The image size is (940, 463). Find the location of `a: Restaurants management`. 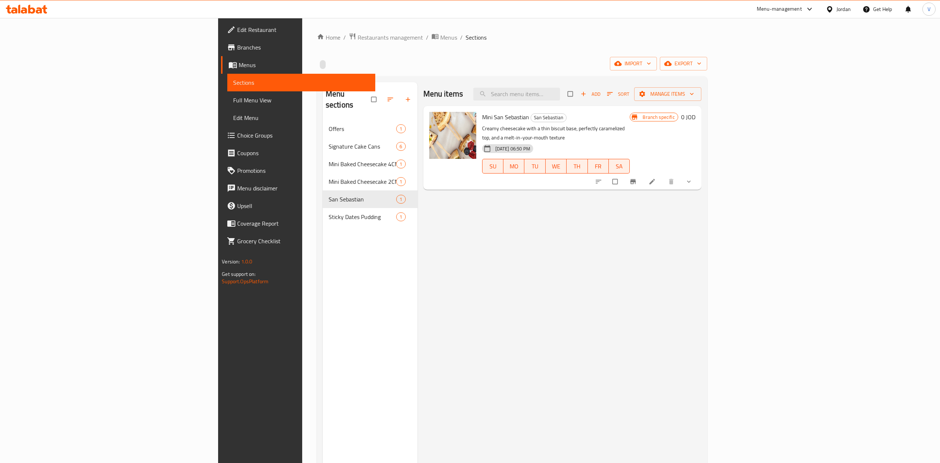

a: Restaurants management is located at coordinates (386, 37).